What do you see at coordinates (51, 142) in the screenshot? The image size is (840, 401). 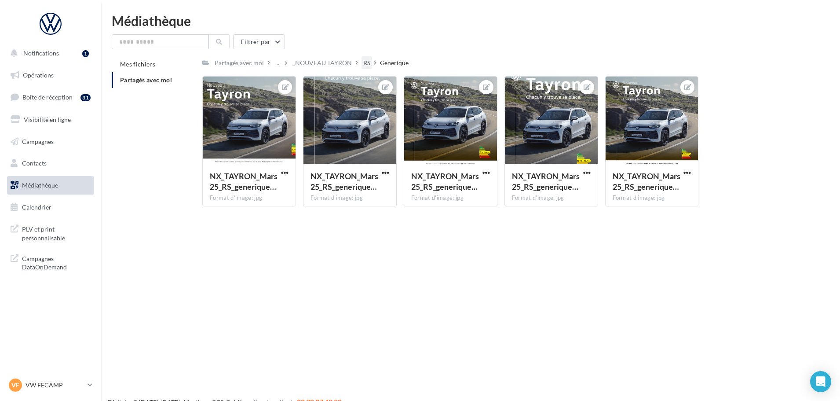 I see `a: Campagnes` at bounding box center [51, 142].